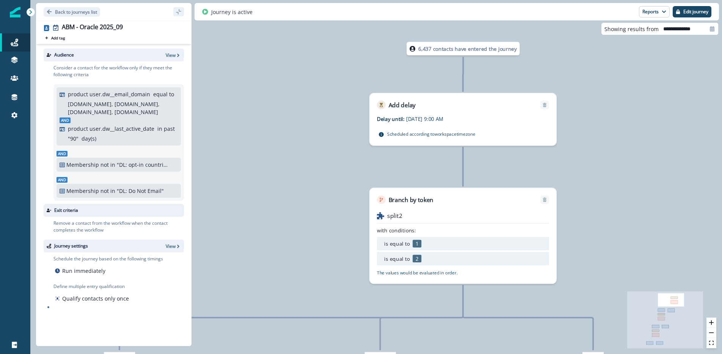 This screenshot has height=354, width=722. Describe the element at coordinates (108, 259) in the screenshot. I see `p: Schedule the journey based on the following timings` at that location.